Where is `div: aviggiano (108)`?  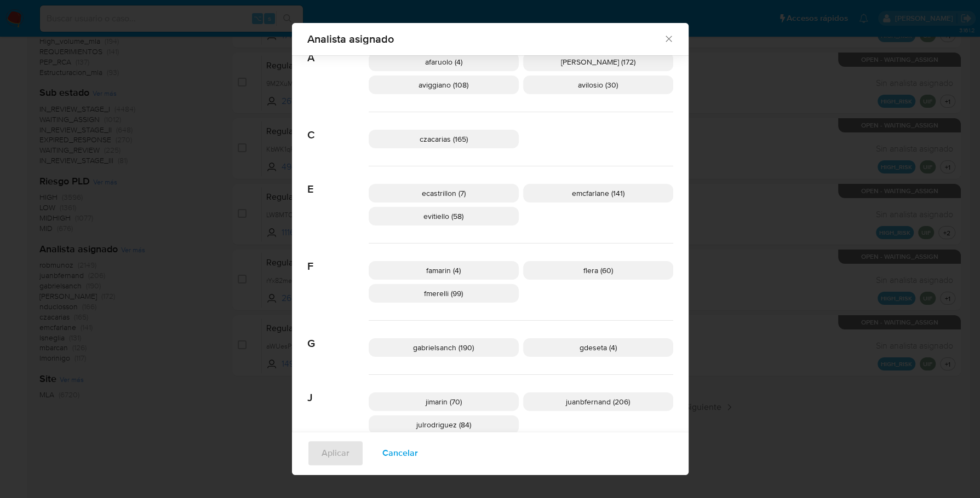 div: aviggiano (108) is located at coordinates (444, 84).